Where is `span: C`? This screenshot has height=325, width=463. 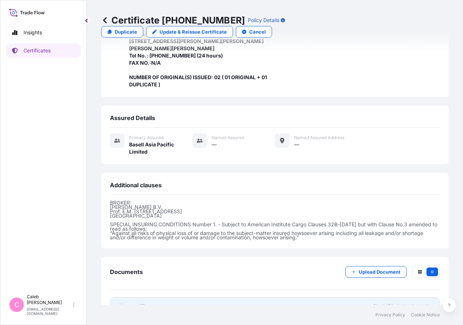 span: C is located at coordinates (17, 305).